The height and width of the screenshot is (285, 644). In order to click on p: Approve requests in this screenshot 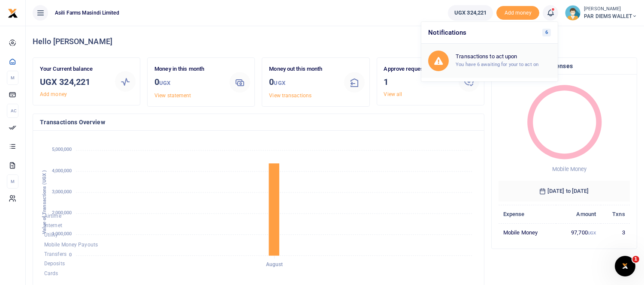, I will do `click(418, 69)`.